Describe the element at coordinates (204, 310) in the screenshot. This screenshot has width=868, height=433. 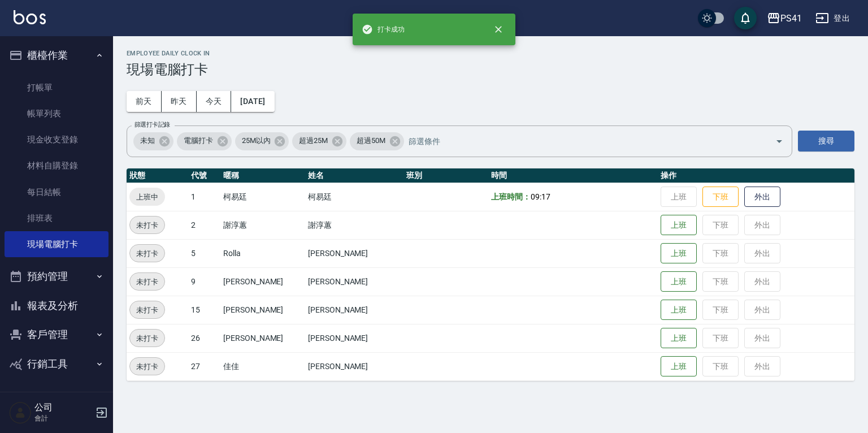
I see `td: 15` at that location.